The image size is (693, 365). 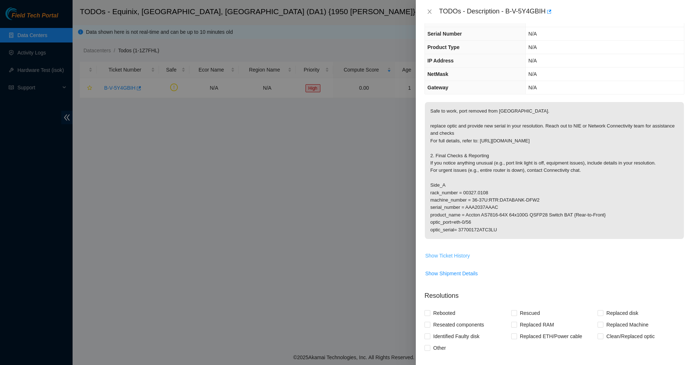 What do you see at coordinates (448, 256) in the screenshot?
I see `button: Show Ticket History` at bounding box center [448, 256].